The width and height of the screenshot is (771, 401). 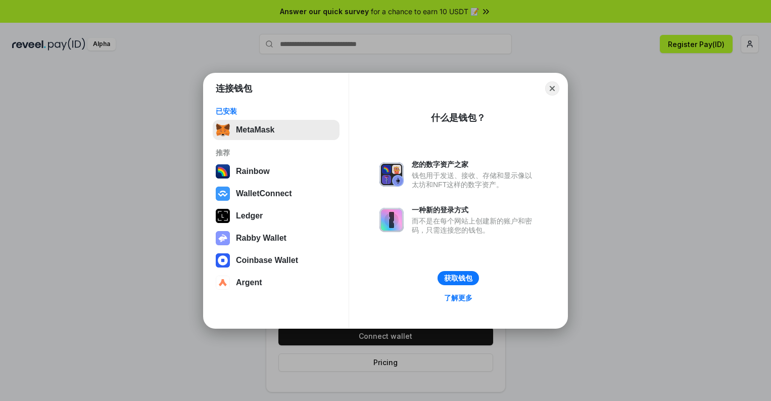 I want to click on div: 获取钱包, so click(x=458, y=278).